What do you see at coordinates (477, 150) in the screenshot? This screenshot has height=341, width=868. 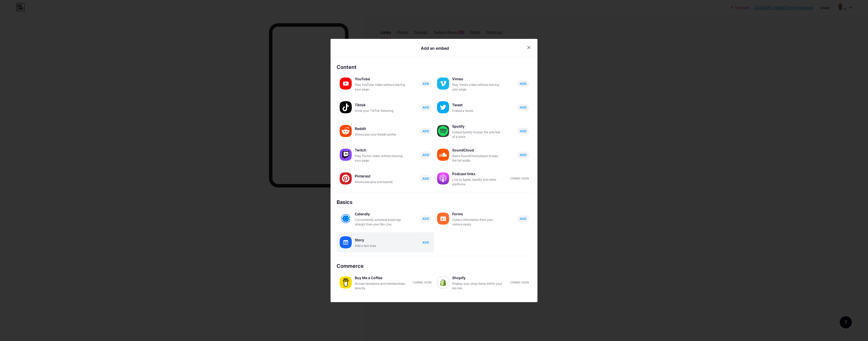 I see `div: SoundCloud` at bounding box center [477, 150].